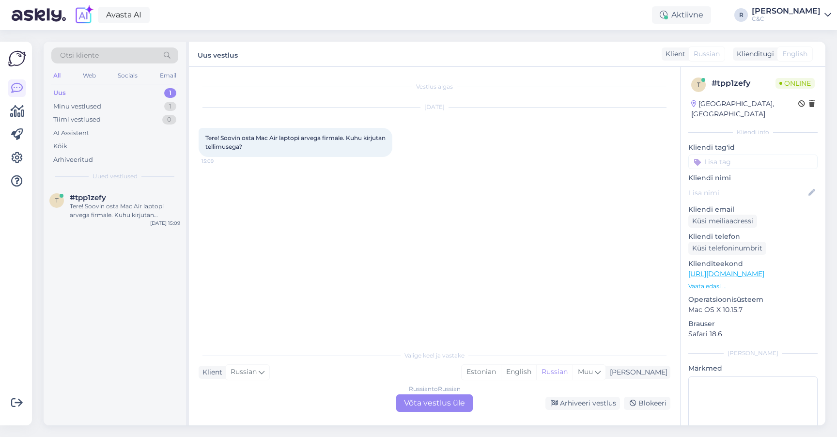 This screenshot has height=437, width=837. What do you see at coordinates (77, 120) in the screenshot?
I see `div: Tiimi vestlused` at bounding box center [77, 120].